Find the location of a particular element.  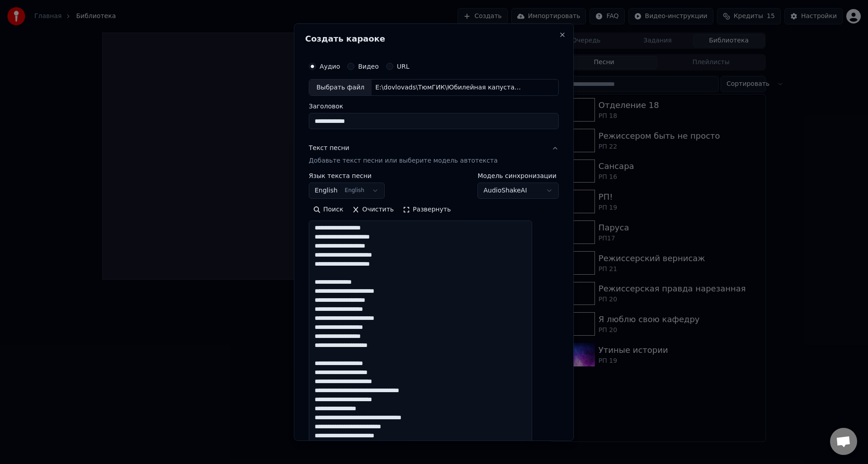

button: Текст песниДобавьте текст песни или выберите модель автотекста is located at coordinates (433, 154).